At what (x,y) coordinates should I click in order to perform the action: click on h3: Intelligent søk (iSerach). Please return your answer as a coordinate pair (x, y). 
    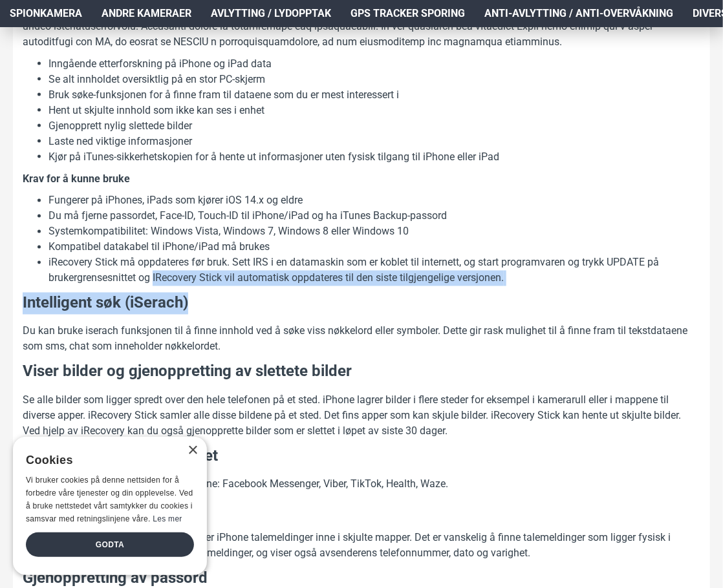
    Looking at the image, I should click on (361, 304).